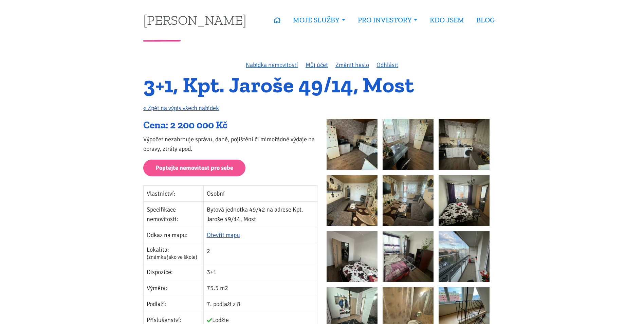  I want to click on a: BLOG, so click(486, 20).